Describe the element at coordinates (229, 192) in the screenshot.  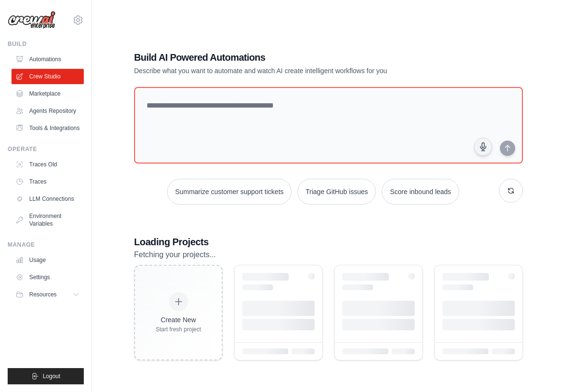
I see `button: Summarize customer support tickets` at that location.